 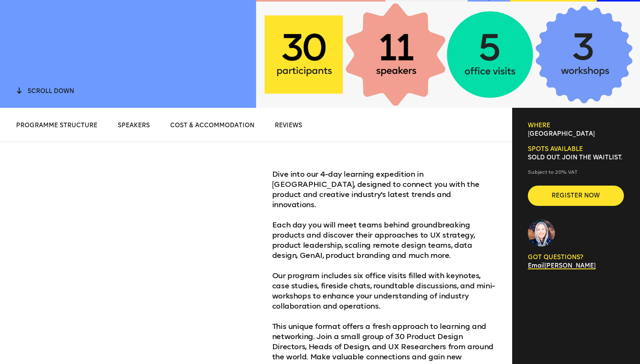 I want to click on button: Register now, so click(x=576, y=196).